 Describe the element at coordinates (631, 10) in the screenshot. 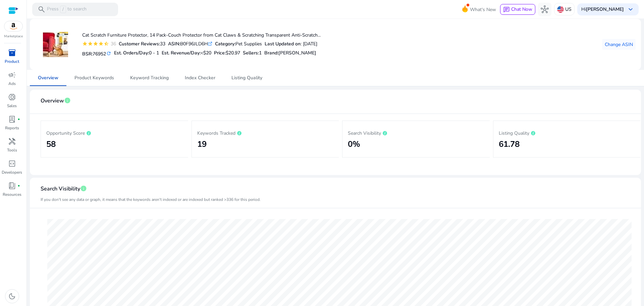

I see `span: keyboard_arrow_down` at that location.